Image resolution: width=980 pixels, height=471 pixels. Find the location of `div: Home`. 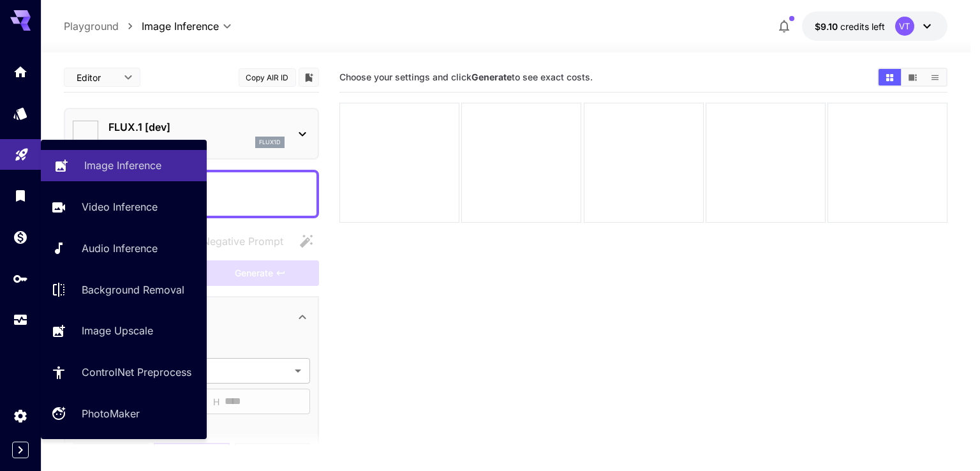

div: Home is located at coordinates (21, 72).